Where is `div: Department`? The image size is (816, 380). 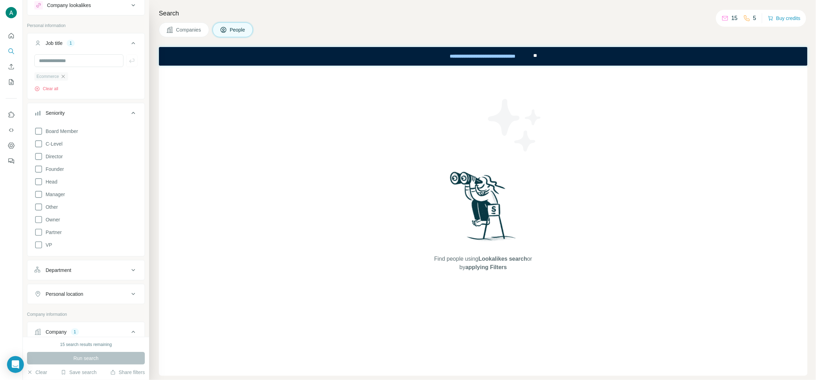 div: Department is located at coordinates (58, 270).